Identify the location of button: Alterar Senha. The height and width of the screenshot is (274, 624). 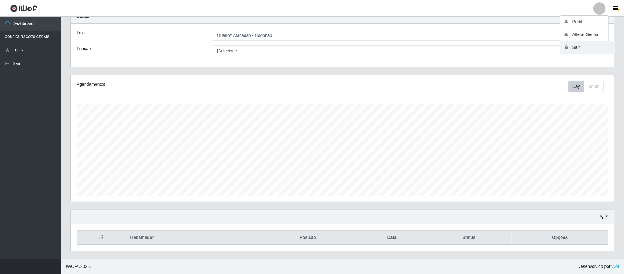
(588, 35).